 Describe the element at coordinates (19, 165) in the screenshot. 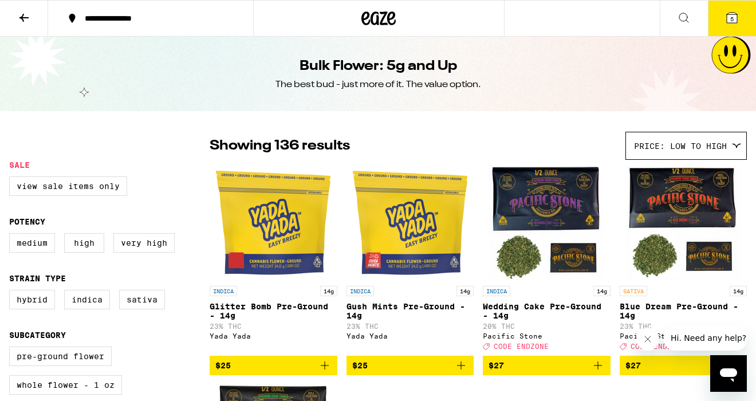

I see `legend: Sale` at that location.